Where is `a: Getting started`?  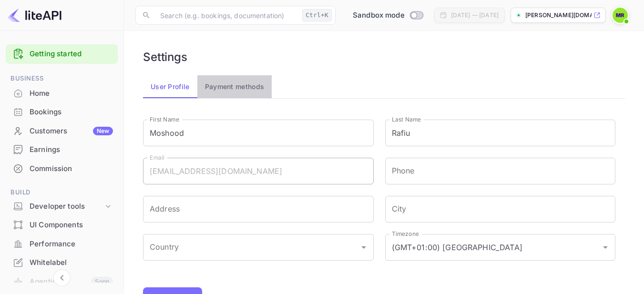
a: Getting started is located at coordinates (71, 54).